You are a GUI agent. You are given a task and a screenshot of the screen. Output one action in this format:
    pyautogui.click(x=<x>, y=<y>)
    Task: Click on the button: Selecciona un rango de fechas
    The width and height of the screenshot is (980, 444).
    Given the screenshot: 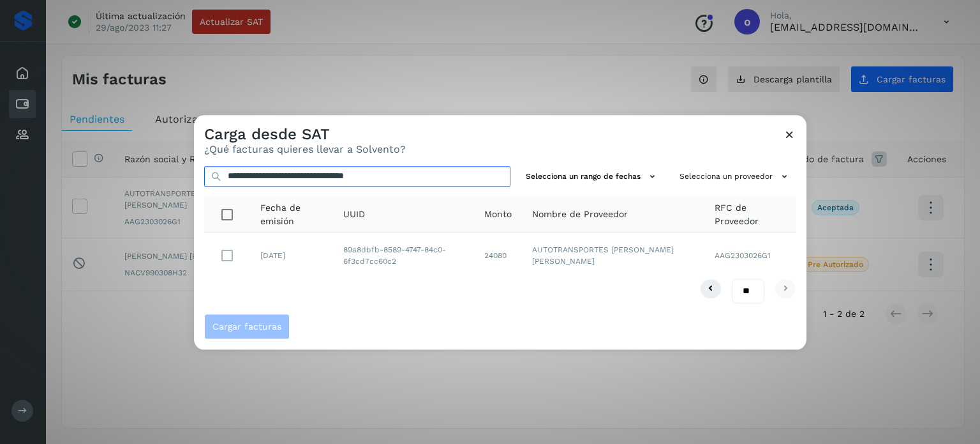 What is the action you would take?
    pyautogui.click(x=592, y=176)
    